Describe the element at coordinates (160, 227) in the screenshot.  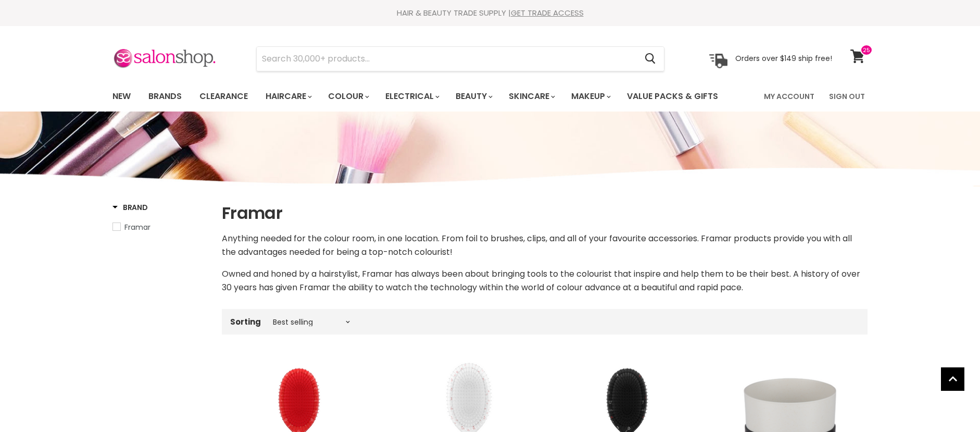
I see `a: Framar` at that location.